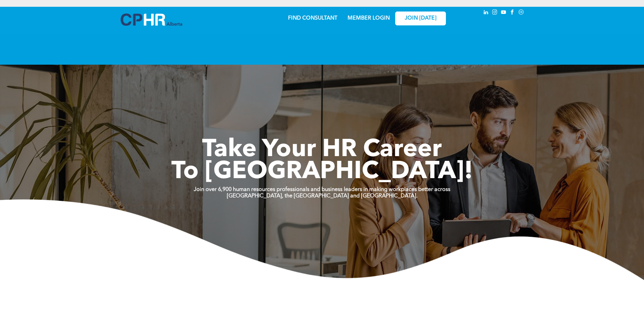 The image size is (644, 320). Describe the element at coordinates (522, 13) in the screenshot. I see `a: Social network` at that location.